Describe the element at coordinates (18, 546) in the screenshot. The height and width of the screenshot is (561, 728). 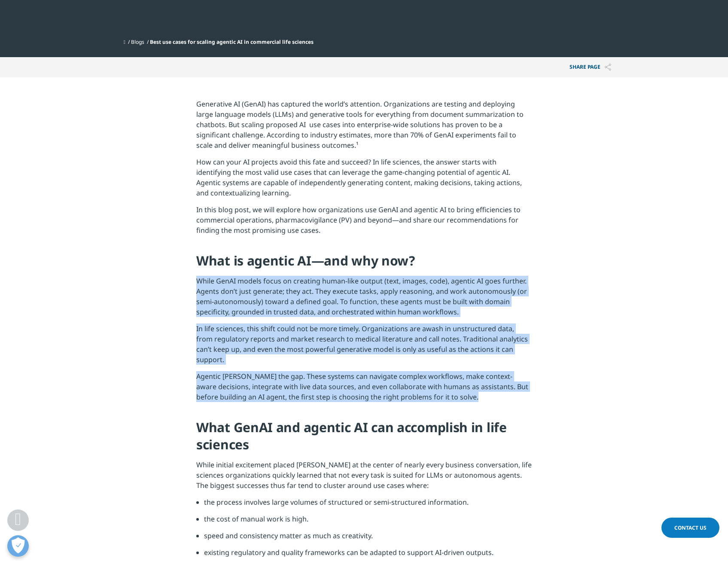
I see `button: Open Preferences` at that location.